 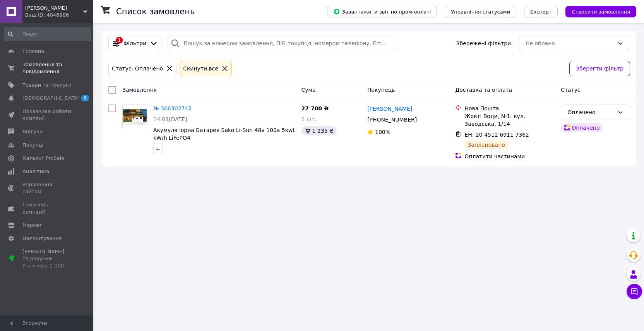 I want to click on span: Зберегти фільтр, so click(x=600, y=69).